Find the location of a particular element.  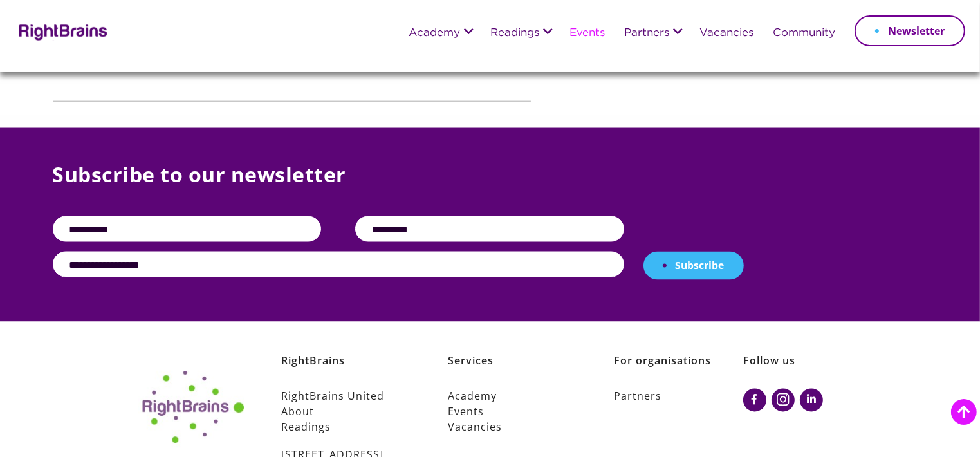

h6: RightBrains is located at coordinates (345, 371).